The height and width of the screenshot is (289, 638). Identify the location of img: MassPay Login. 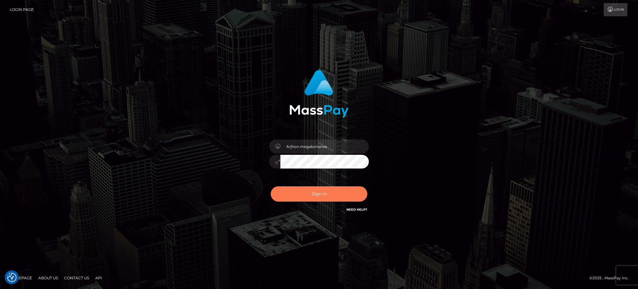
(319, 93).